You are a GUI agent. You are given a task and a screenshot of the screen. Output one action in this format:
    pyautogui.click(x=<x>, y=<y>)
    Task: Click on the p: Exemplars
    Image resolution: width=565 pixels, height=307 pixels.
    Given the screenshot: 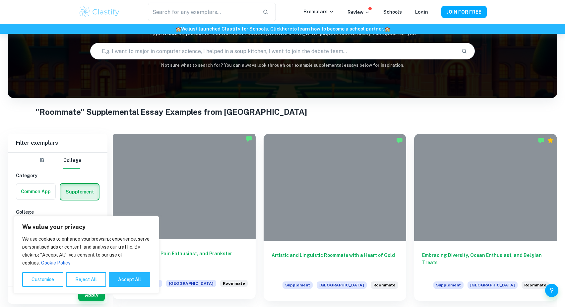 What is the action you would take?
    pyautogui.click(x=319, y=12)
    